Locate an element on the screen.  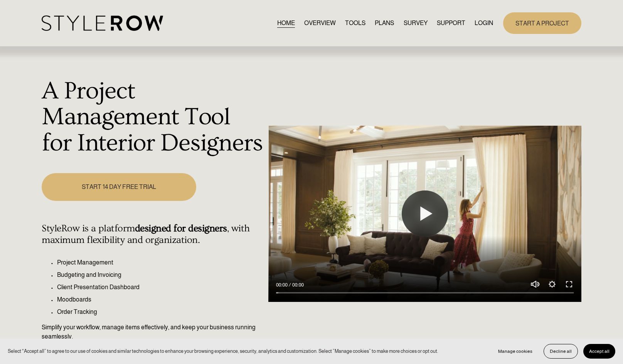
h4: StyleRow is a platform , with maximum flexibility and organization. is located at coordinates (153, 234).